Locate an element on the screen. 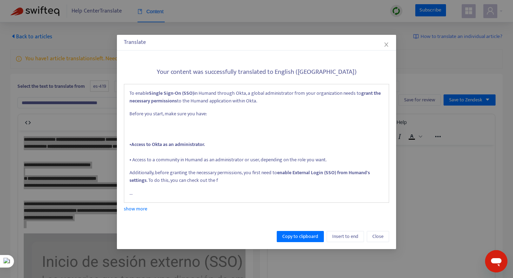 The image size is (513, 278). button: Copy to clipboard is located at coordinates (300, 237).